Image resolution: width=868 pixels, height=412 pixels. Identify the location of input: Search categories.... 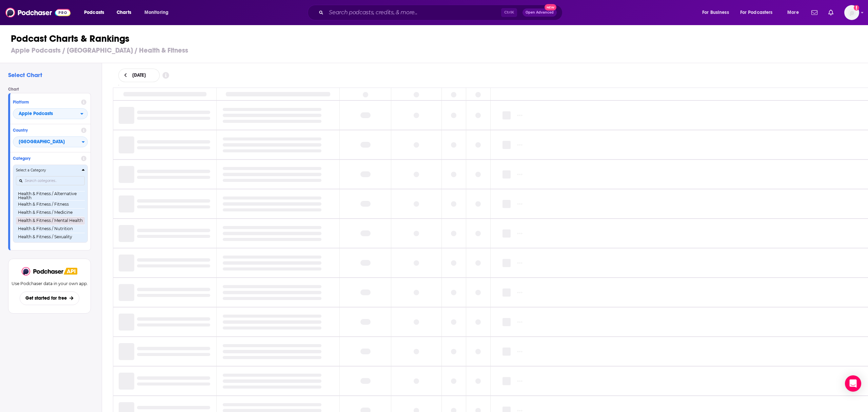
(50, 180).